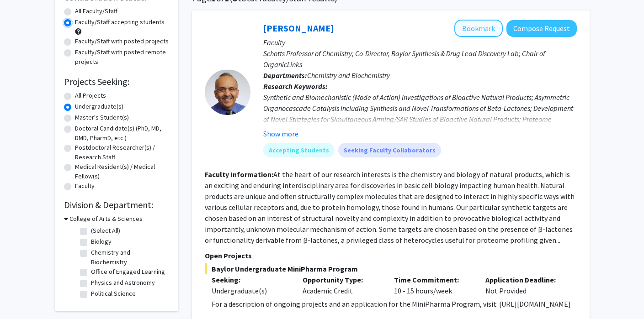 This screenshot has height=319, width=644. I want to click on button: Show more, so click(280, 134).